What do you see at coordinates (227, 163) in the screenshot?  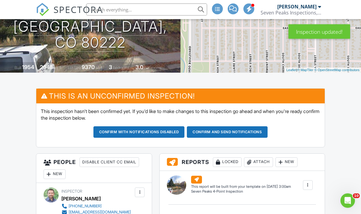 I see `div: Locked` at bounding box center [227, 163].